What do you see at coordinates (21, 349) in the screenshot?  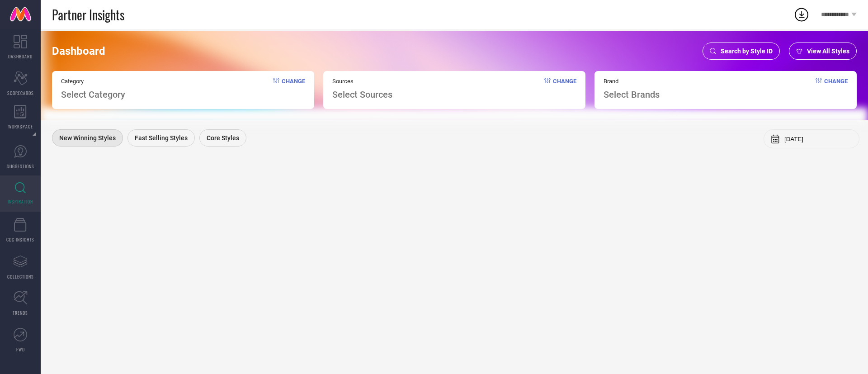 I see `span: FWD` at bounding box center [21, 349].